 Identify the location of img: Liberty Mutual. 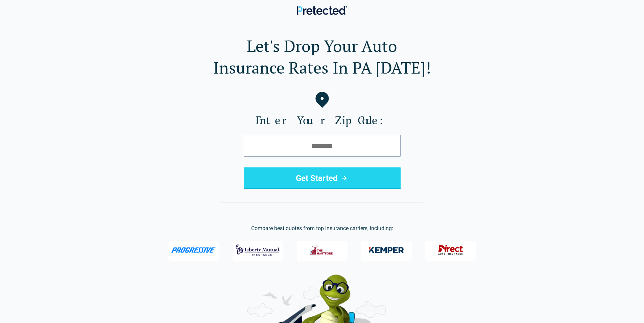
(258, 250).